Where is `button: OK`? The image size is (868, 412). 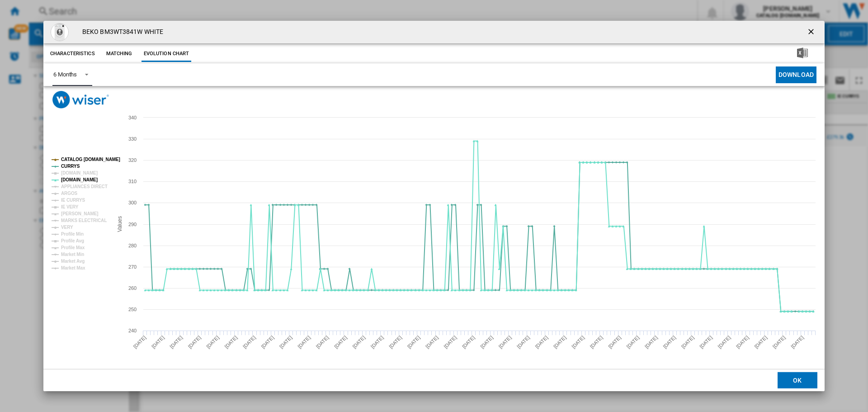
button: OK is located at coordinates (798, 380).